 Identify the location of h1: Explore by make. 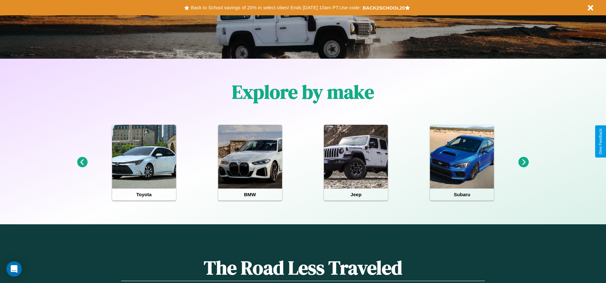
(303, 92).